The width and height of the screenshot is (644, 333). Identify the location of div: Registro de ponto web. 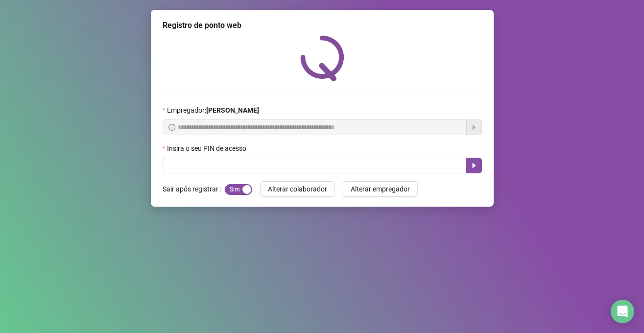
(322, 25).